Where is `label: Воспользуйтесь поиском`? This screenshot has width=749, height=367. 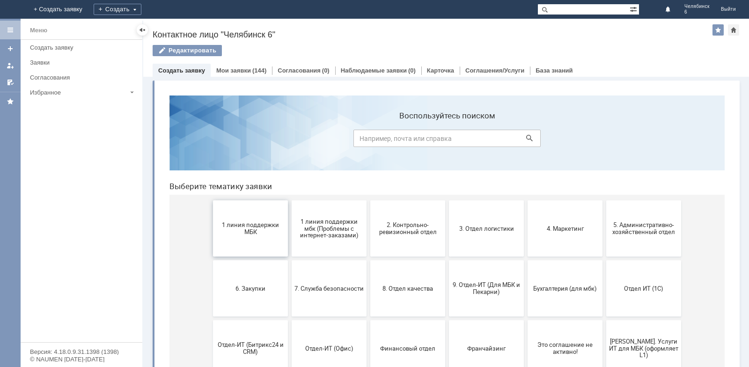
label: Воспользуйтесь поиском is located at coordinates (285, 28).